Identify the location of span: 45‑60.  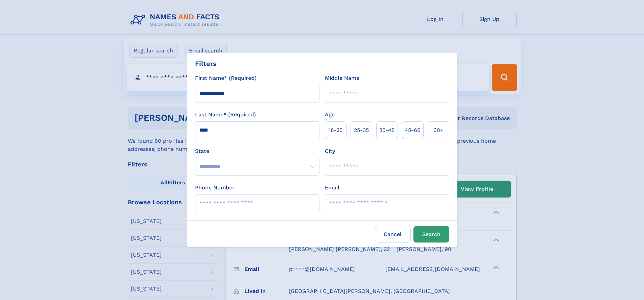
(412, 131).